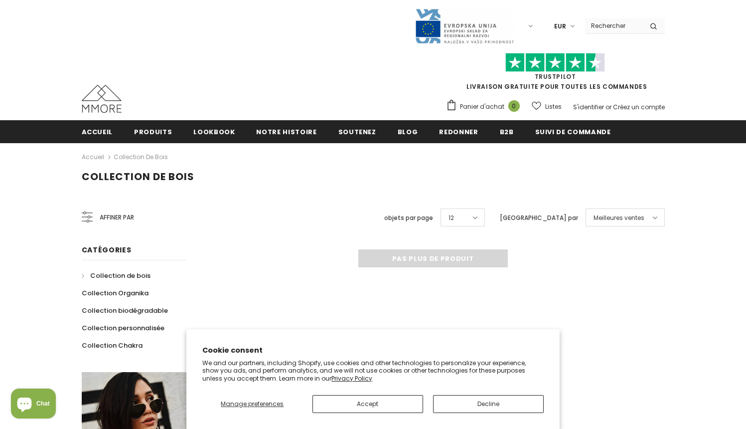 The width and height of the screenshot is (746, 429). Describe the element at coordinates (125, 310) in the screenshot. I see `span: Collection biodégradable` at that location.